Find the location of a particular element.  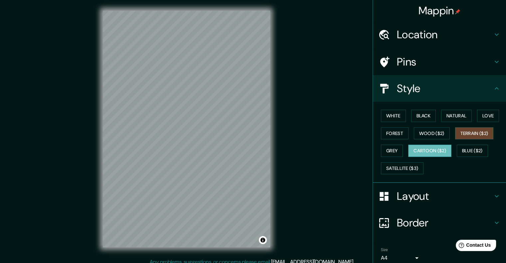

button: Natural is located at coordinates (456, 116).